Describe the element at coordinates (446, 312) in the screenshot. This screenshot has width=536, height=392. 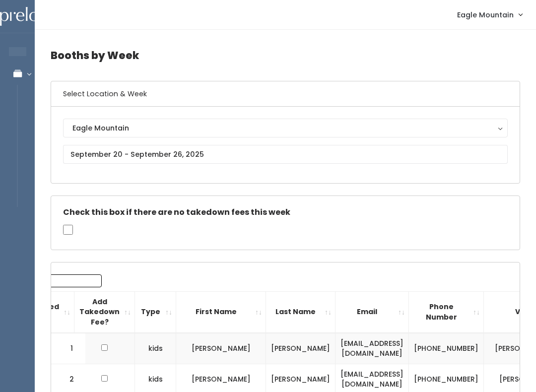
I see `th: Phone Number: activate to sort column ascending` at that location.